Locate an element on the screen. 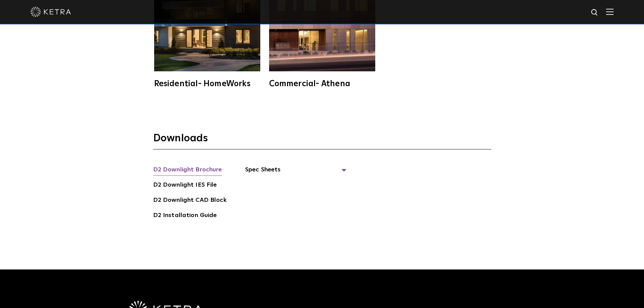 This screenshot has height=308, width=644. img: search icon is located at coordinates (595, 12).